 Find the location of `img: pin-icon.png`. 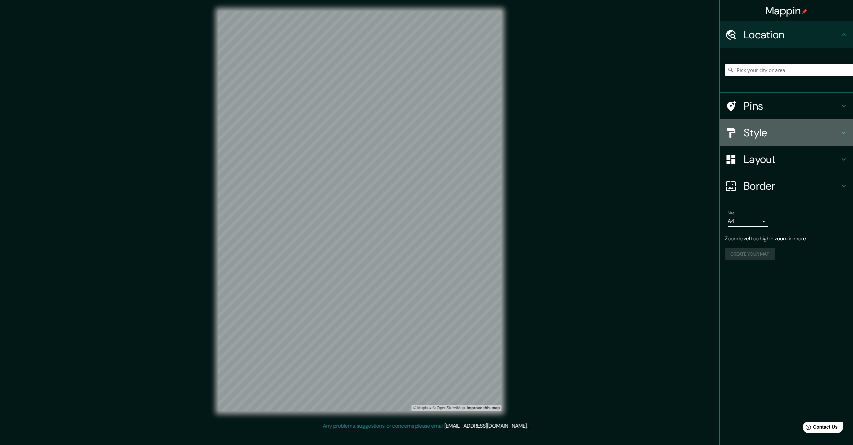

img: pin-icon.png is located at coordinates (805, 12).